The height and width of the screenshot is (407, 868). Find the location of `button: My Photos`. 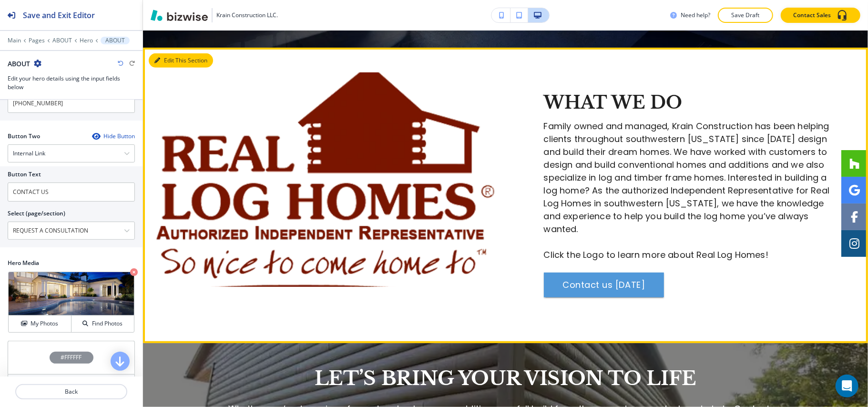

button: My Photos is located at coordinates (40, 323).